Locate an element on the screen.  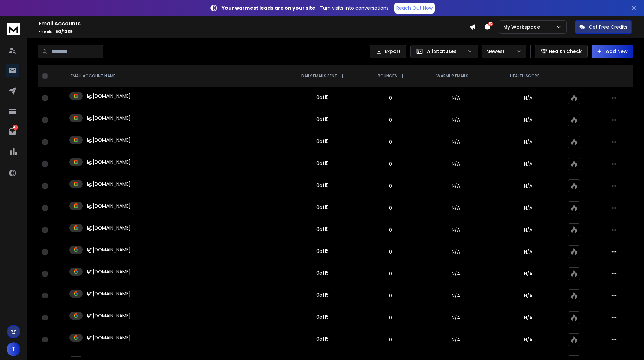
span: 50 is located at coordinates (491, 24).